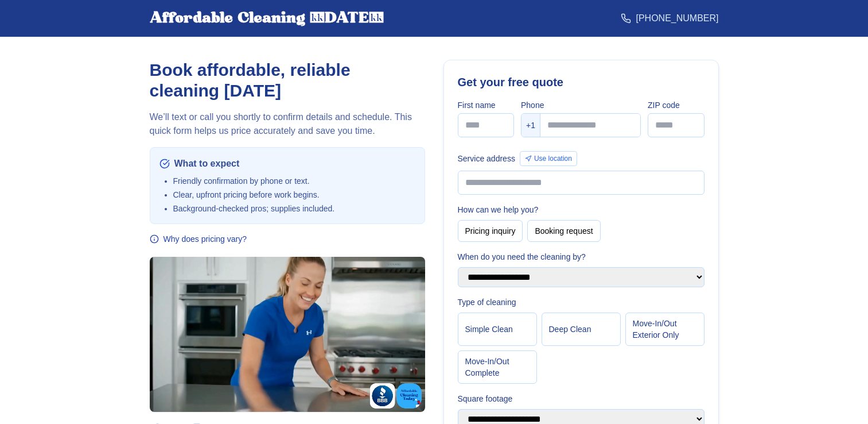  What do you see at coordinates (487, 159) in the screenshot?
I see `label: Service address` at bounding box center [487, 159].